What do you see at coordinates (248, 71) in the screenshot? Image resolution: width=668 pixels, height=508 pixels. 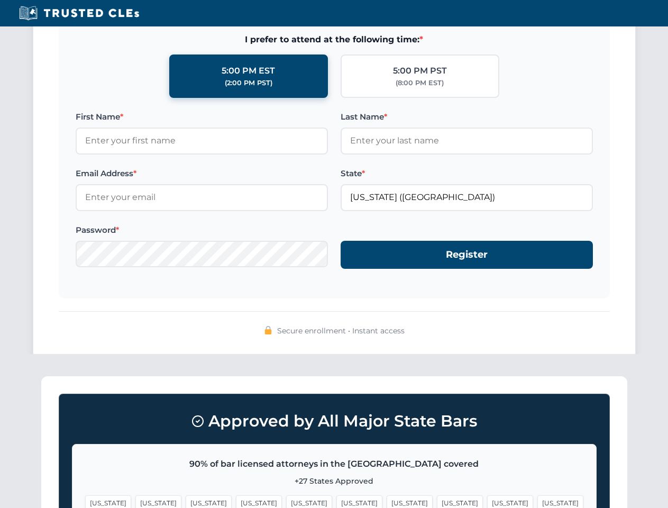 I see `div: 5:00 PM EST` at bounding box center [248, 71].